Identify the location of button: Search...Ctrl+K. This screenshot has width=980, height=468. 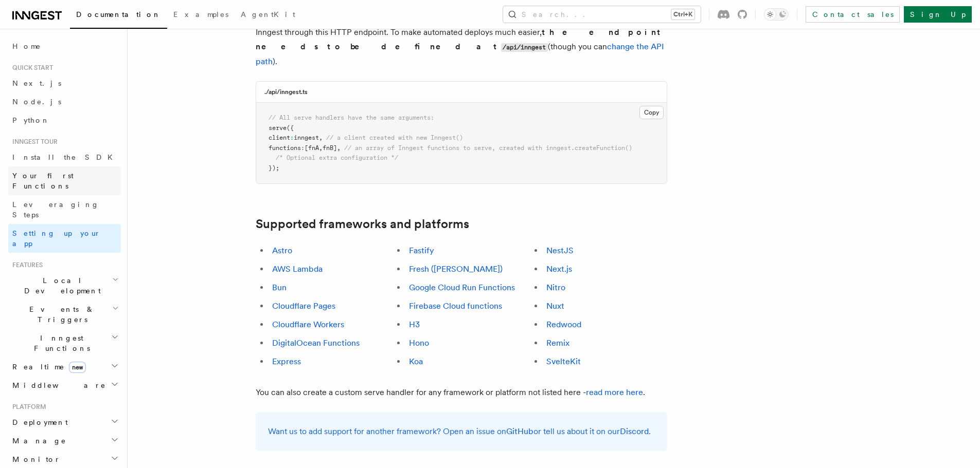
(601, 14).